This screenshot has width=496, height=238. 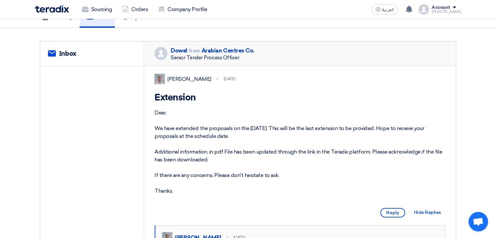 What do you see at coordinates (213, 51) in the screenshot?
I see `div: Dowel Arabian Centres Co.` at bounding box center [213, 51].